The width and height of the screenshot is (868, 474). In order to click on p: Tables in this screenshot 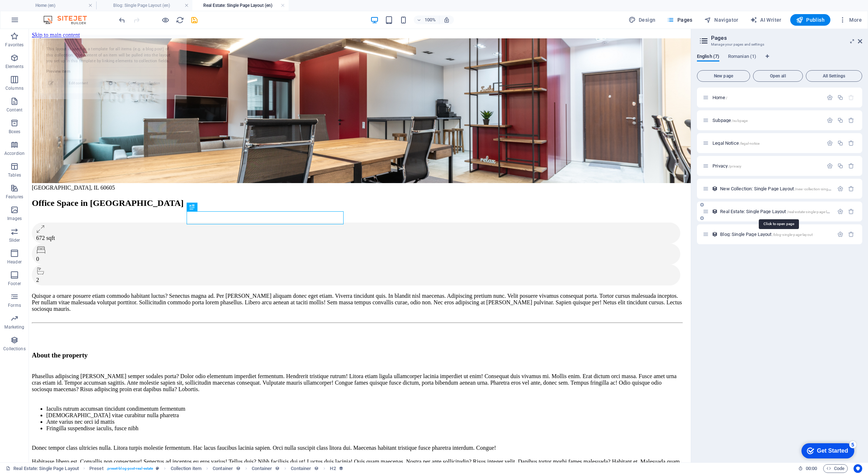, I will do `click(15, 175)`.